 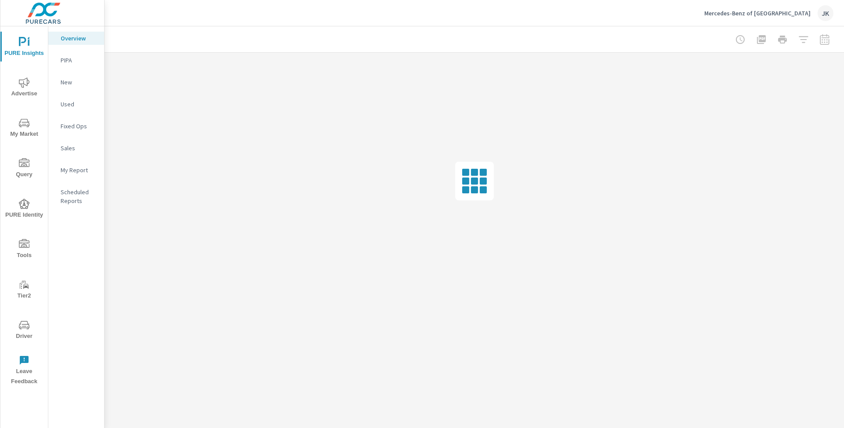 I want to click on div: New, so click(x=76, y=82).